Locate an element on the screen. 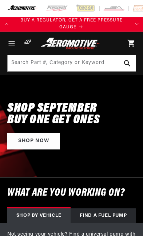 This screenshot has width=143, height=236. button: Search Part #, Category or Keyword is located at coordinates (127, 63).